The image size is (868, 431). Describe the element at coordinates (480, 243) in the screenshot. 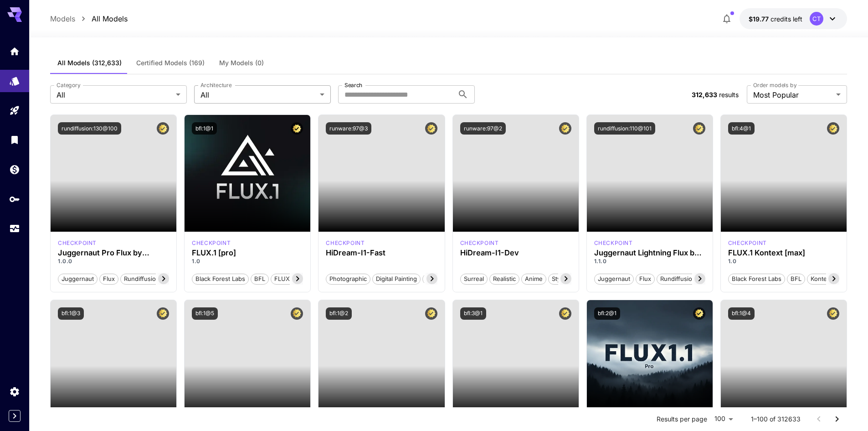

I see `div: HiDream Dev` at that location.